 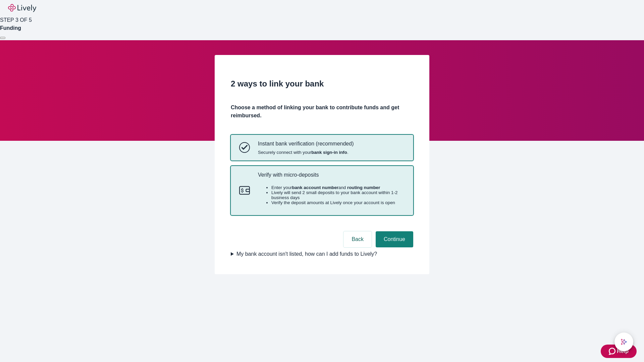 I want to click on svg: Zendesk support icon, so click(x=613, y=351).